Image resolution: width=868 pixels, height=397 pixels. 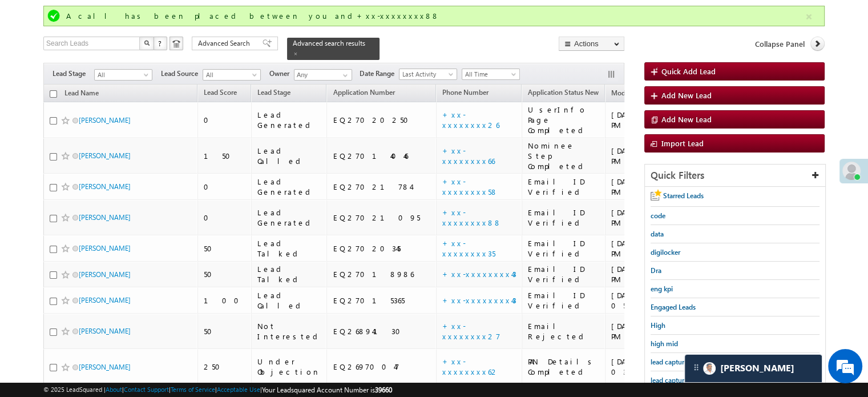 What do you see at coordinates (225, 300) in the screenshot?
I see `div: 100` at bounding box center [225, 300].